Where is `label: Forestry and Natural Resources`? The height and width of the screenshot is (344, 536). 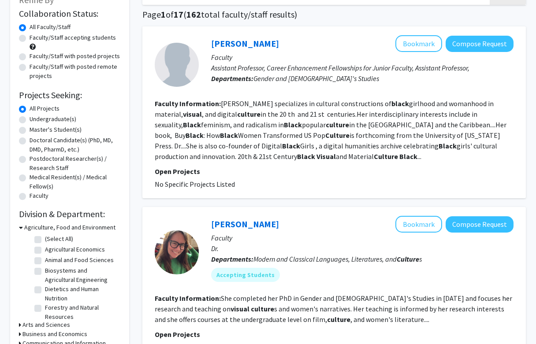
label: Forestry and Natural Resources is located at coordinates (82, 313).